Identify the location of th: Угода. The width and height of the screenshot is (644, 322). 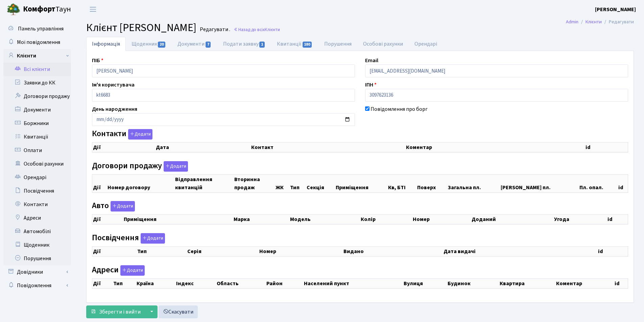
(580, 219).